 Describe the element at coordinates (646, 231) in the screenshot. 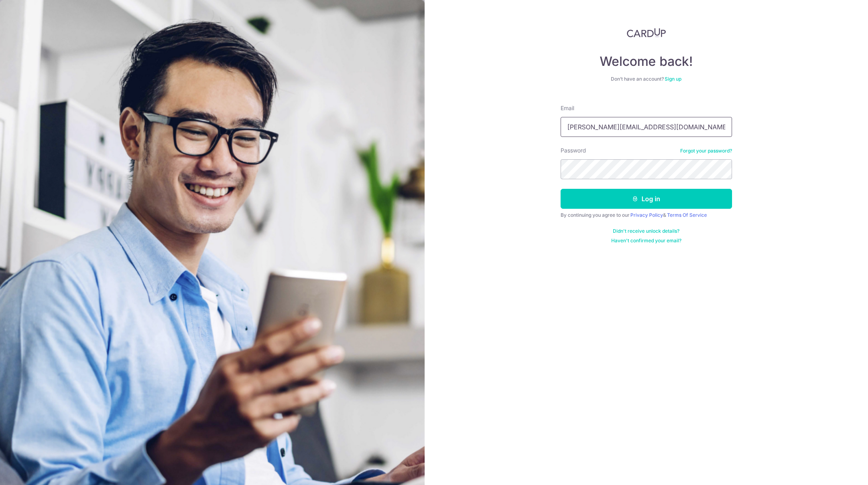

I see `a: Didn't receive unlock details?` at that location.